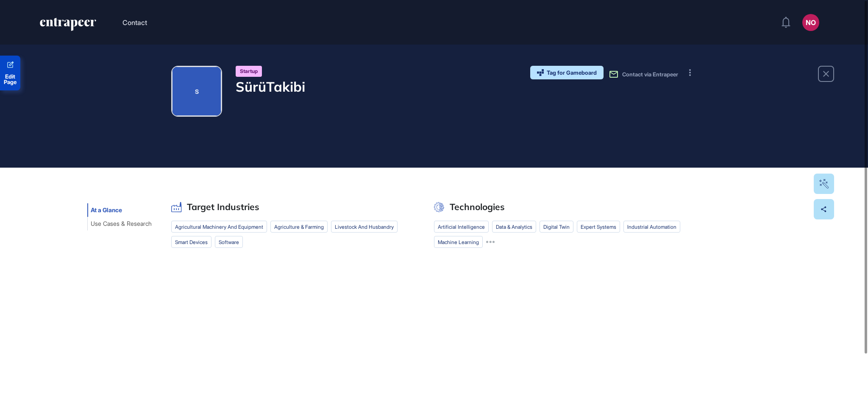  What do you see at coordinates (270, 87) in the screenshot?
I see `h4: SürüTakibi` at bounding box center [270, 87].